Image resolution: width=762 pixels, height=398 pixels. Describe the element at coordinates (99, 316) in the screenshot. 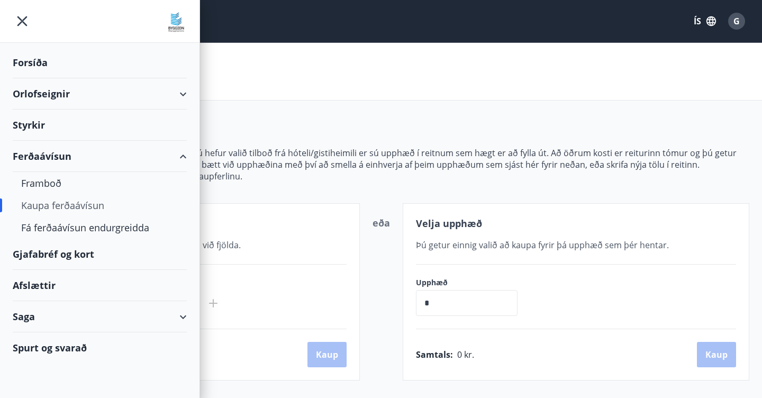

I see `div: Saga` at that location.